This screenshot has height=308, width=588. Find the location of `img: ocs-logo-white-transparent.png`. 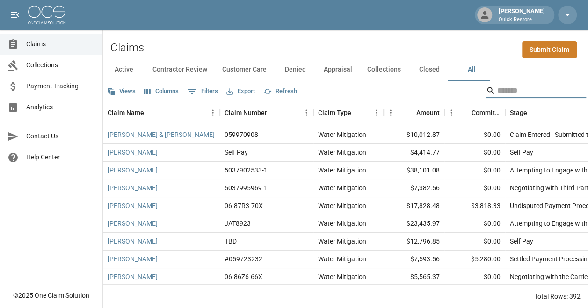

img: ocs-logo-white-transparent.png is located at coordinates (47, 15).